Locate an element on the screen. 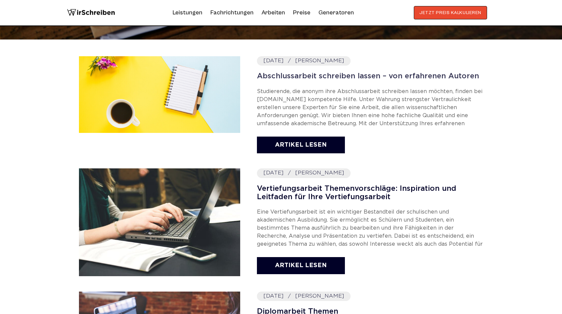 This screenshot has height=314, width=562. a: Generatoren is located at coordinates (336, 13).